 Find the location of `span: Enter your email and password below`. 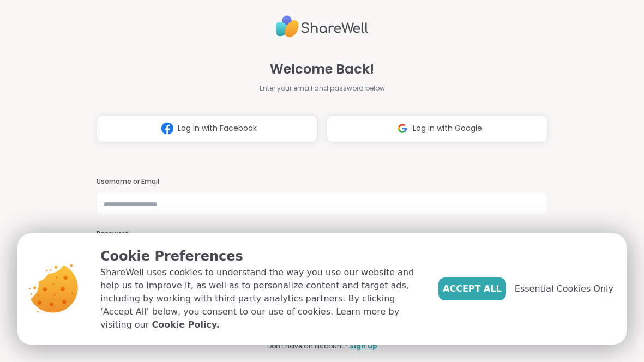

span: Enter your email and password below is located at coordinates (322, 88).